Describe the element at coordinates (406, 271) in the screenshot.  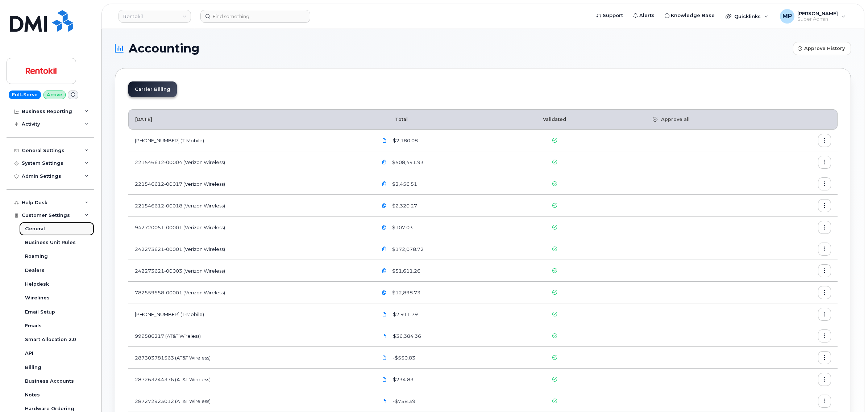
I see `span: $51,611.26` at that location.